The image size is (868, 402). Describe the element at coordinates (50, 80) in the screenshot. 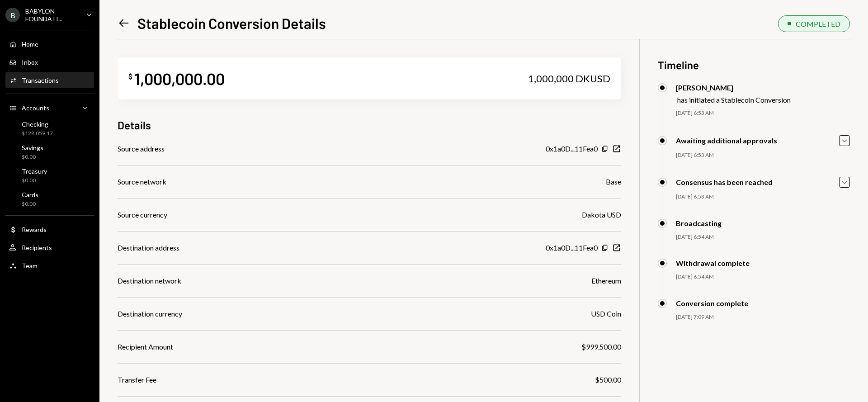

I see `a: Transactions` at that location.